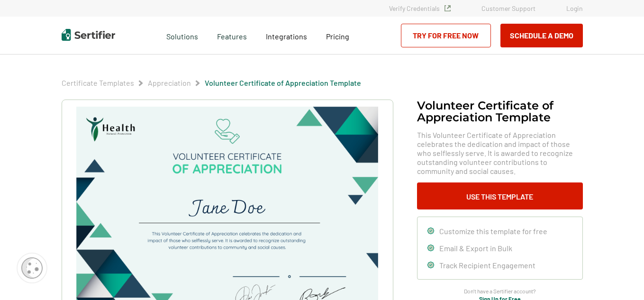 This screenshot has height=300, width=644. What do you see at coordinates (447, 8) in the screenshot?
I see `img: Verified` at bounding box center [447, 8].